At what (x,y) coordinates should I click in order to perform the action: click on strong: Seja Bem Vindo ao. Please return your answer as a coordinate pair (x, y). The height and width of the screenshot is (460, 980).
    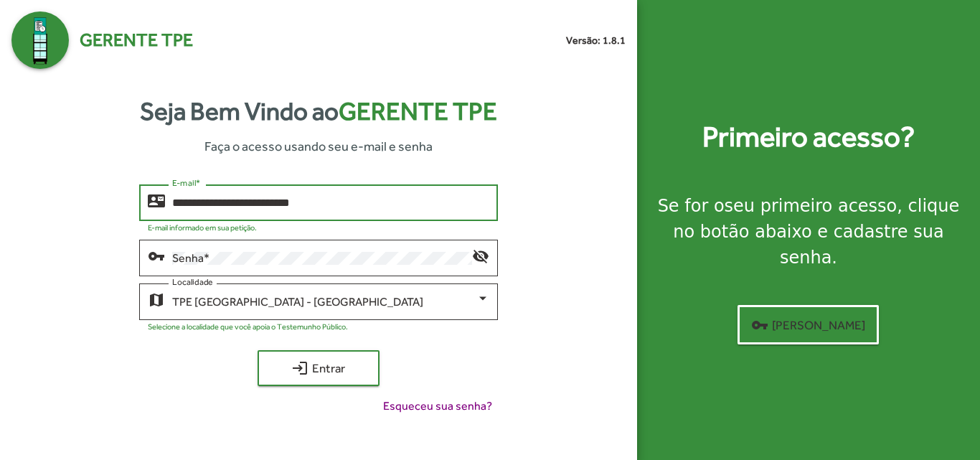
    Looking at the image, I should click on (319, 111).